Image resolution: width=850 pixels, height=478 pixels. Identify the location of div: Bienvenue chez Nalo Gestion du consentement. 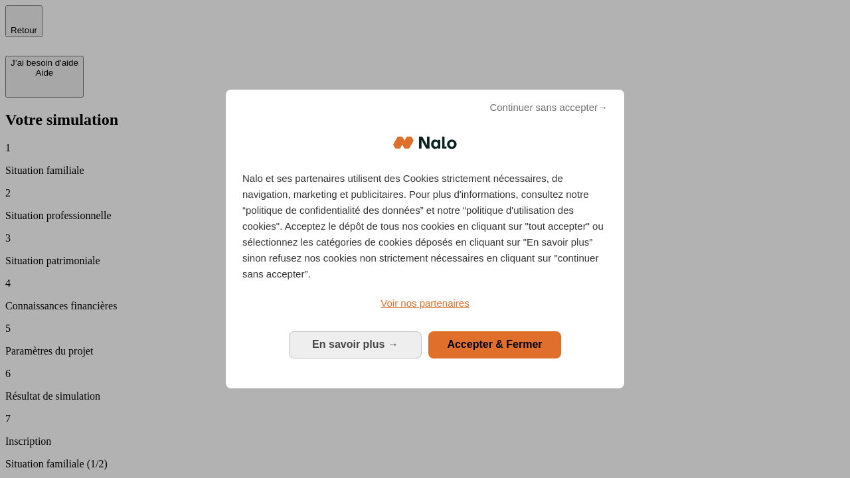
(425, 238).